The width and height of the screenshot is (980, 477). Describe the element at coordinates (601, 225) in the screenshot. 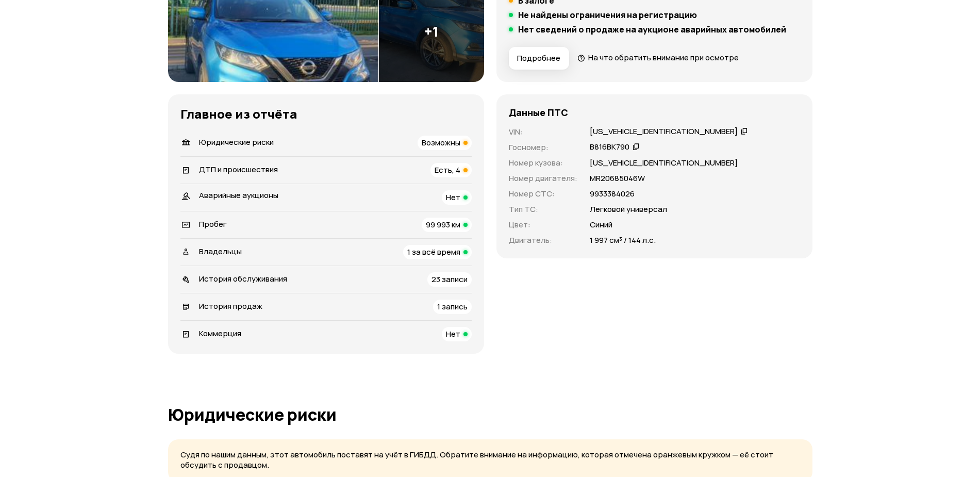

I see `p: Синий` at that location.